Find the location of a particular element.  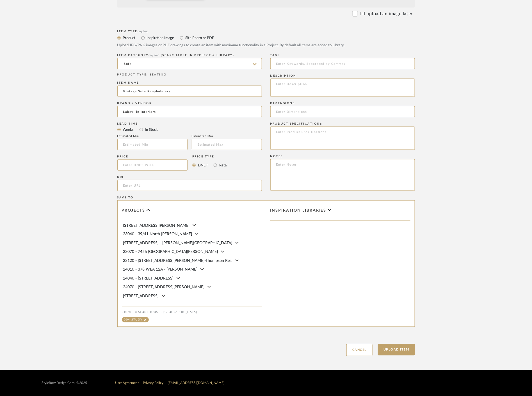

a: User Agreement is located at coordinates (127, 383).